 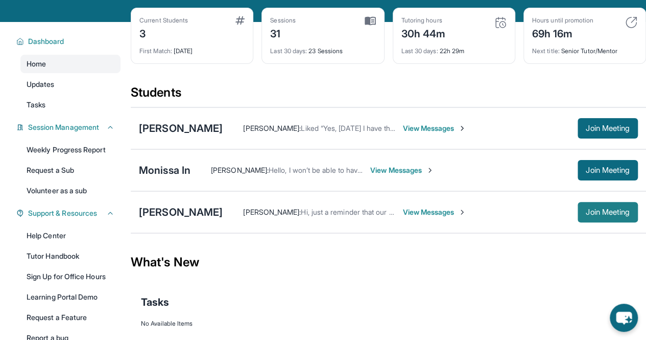 What do you see at coordinates (323, 48) in the screenshot?
I see `div: 23 Sessions` at bounding box center [323, 48].